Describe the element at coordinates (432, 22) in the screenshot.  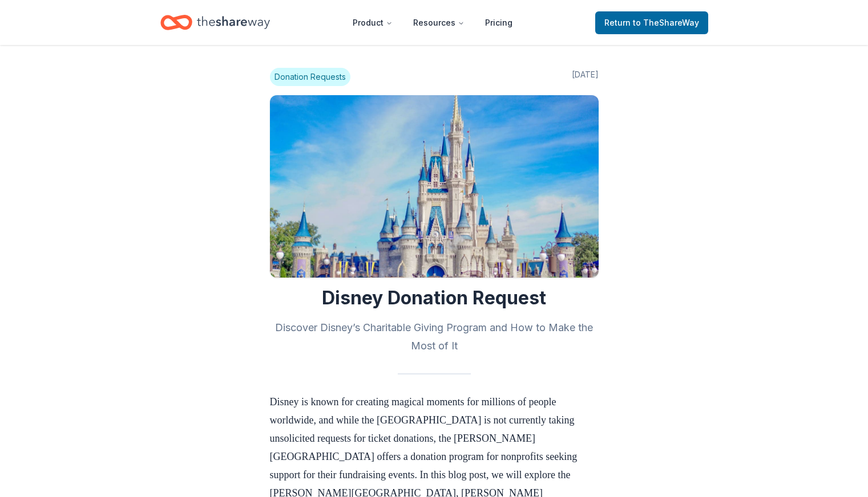
I see `nav: Main` at that location.